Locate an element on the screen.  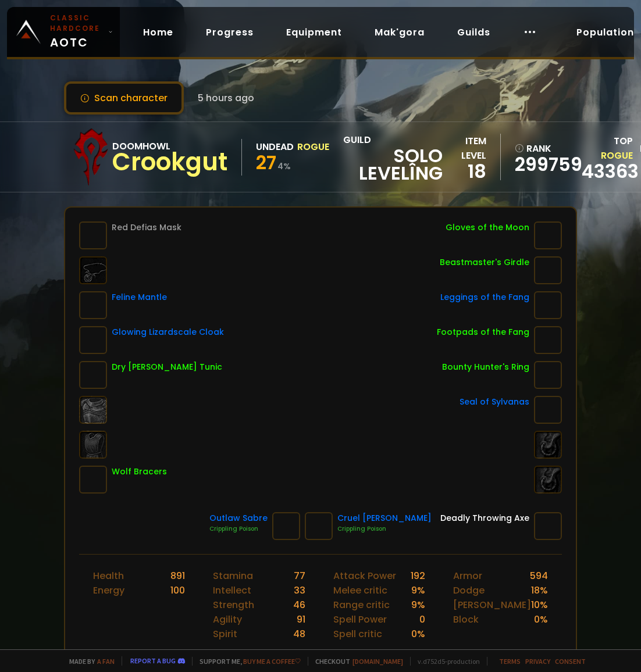
div: 192 is located at coordinates (418, 575).